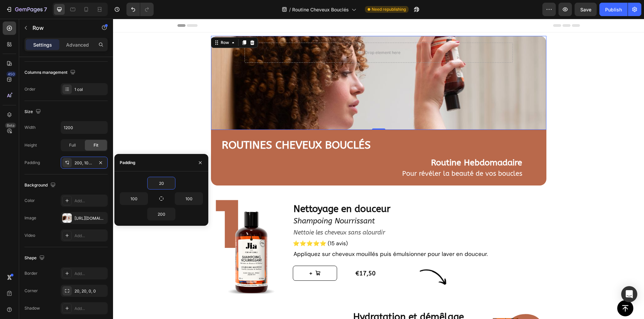  What do you see at coordinates (30, 218) in the screenshot?
I see `div: Image` at bounding box center [30, 218].